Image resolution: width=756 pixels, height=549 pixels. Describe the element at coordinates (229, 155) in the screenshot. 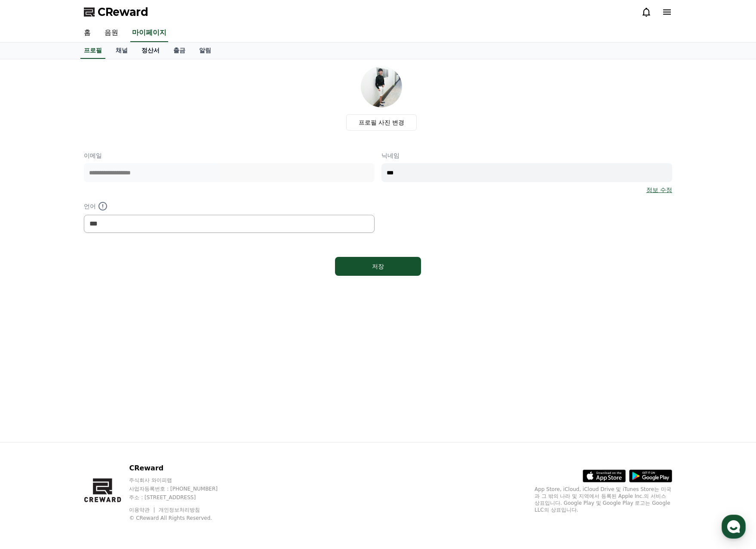

I see `p: 이메일` at that location.